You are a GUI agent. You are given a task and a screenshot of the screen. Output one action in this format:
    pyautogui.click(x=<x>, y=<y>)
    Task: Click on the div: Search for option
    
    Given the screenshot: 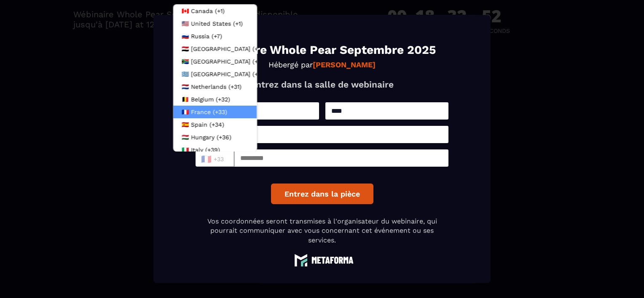 What is the action you would take?
    pyautogui.click(x=215, y=158)
    